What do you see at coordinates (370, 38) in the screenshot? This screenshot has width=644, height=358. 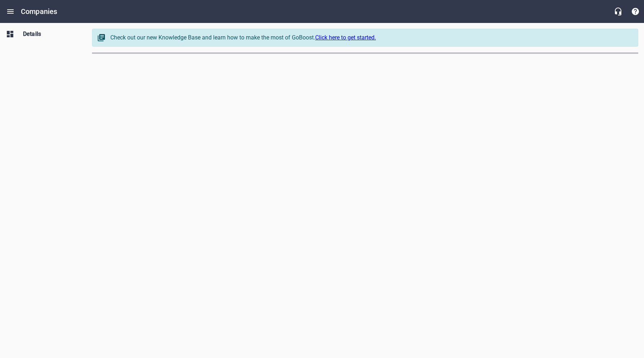 I see `div: Check out our new Knowledge Base and learn how to make the most of GoBoost.` at bounding box center [370, 38].